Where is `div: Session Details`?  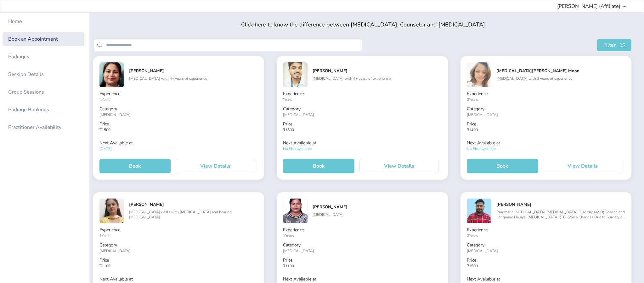
div: Session Details is located at coordinates (26, 75).